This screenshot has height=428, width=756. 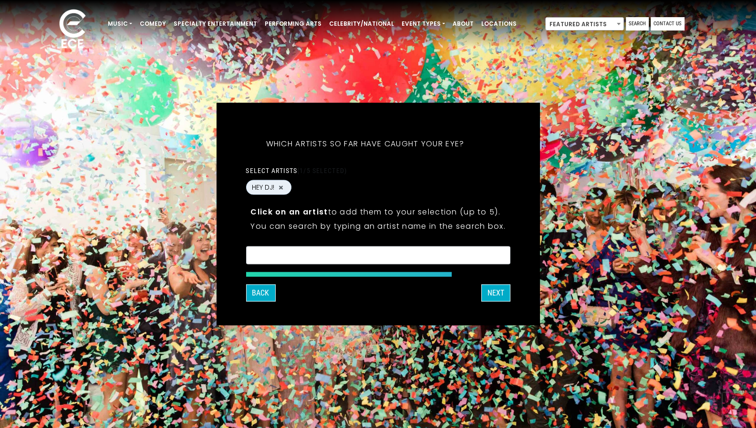 What do you see at coordinates (215, 24) in the screenshot?
I see `a: Specialty Entertainment` at bounding box center [215, 24].